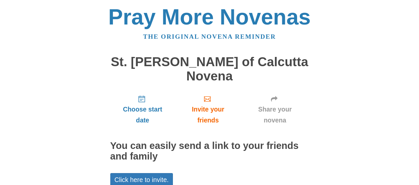  What do you see at coordinates (209, 17) in the screenshot?
I see `a: Pray More Novenas` at bounding box center [209, 17].